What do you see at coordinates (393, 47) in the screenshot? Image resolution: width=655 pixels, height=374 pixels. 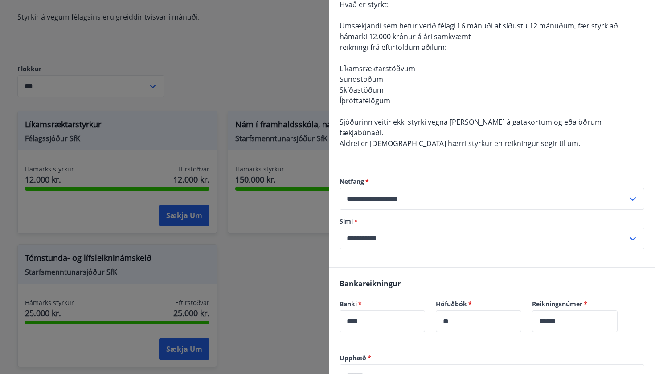 I see `span: reikningi frá eftirtöldum aðilum:` at bounding box center [393, 47].